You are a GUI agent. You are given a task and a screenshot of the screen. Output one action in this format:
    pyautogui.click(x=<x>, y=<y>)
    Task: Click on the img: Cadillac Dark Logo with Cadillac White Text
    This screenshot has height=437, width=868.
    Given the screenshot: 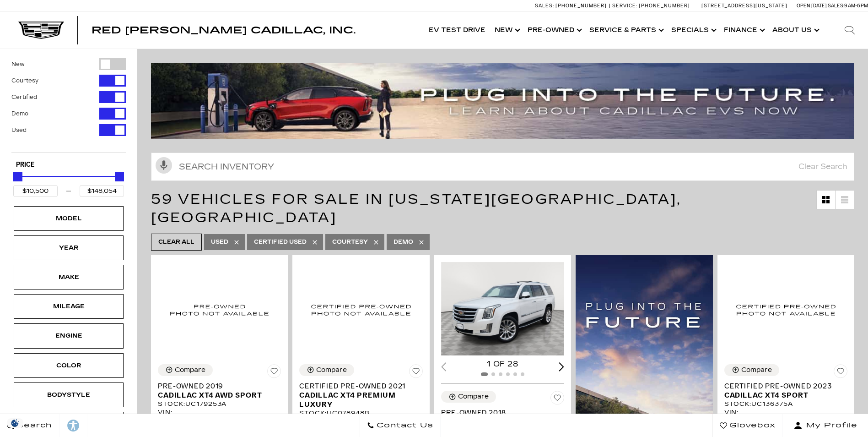 What is the action you would take?
    pyautogui.click(x=41, y=30)
    